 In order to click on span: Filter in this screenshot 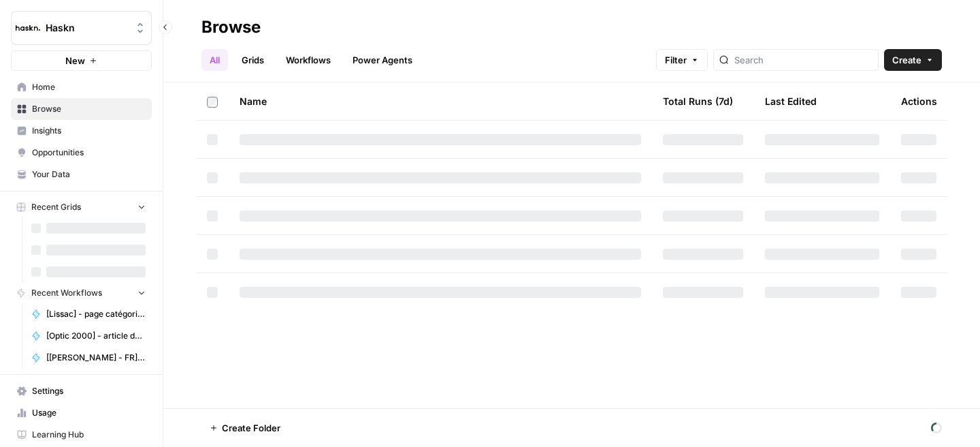, I will do `click(676, 60)`.